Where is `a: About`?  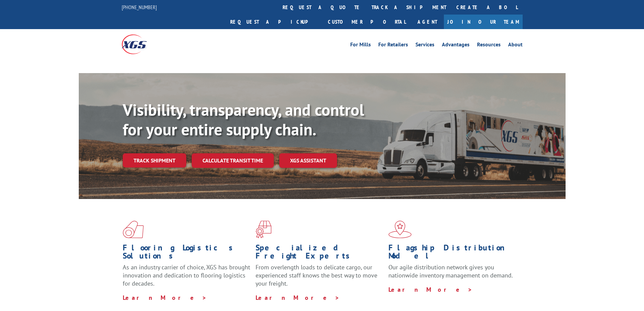 a: About is located at coordinates (515, 46).